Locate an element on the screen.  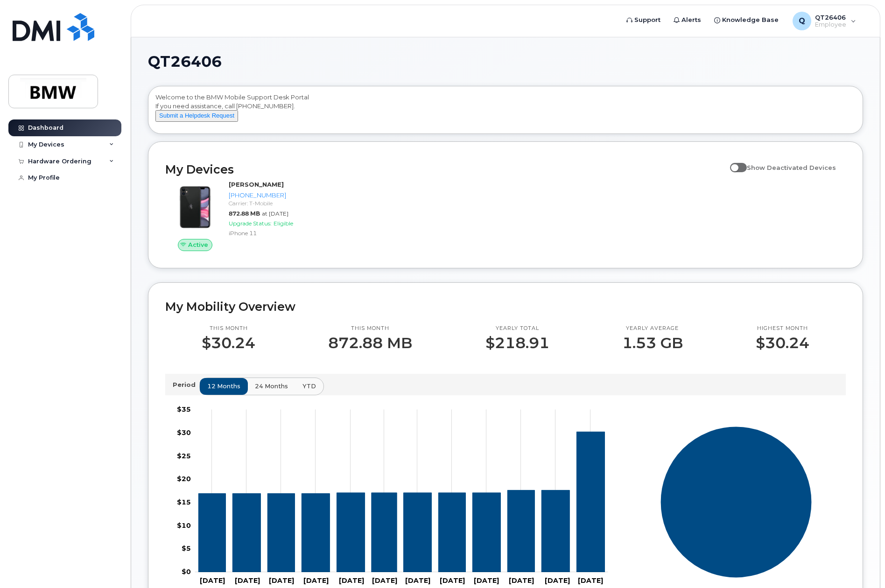
tspan: $15 is located at coordinates (184, 502).